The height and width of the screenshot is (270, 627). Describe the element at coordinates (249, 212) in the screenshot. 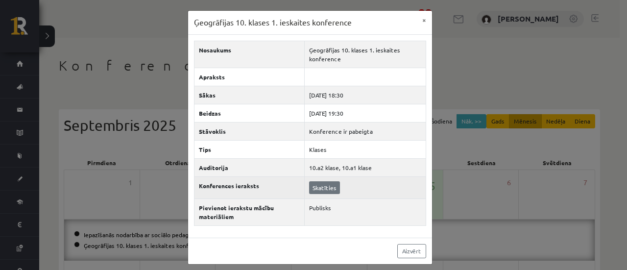

I see `th: Pievienot ierakstu mācību materiāliem` at that location.